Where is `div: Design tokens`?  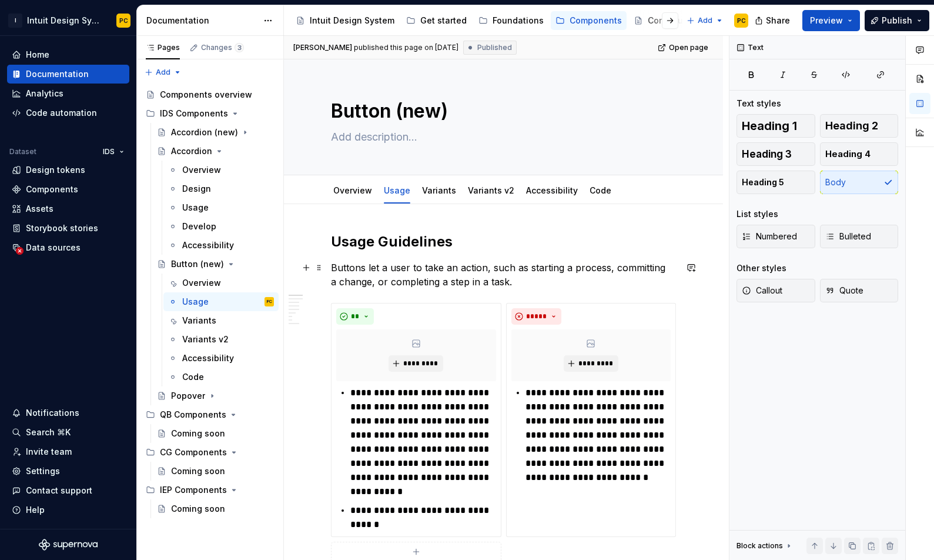
div: Design tokens is located at coordinates (56, 170).